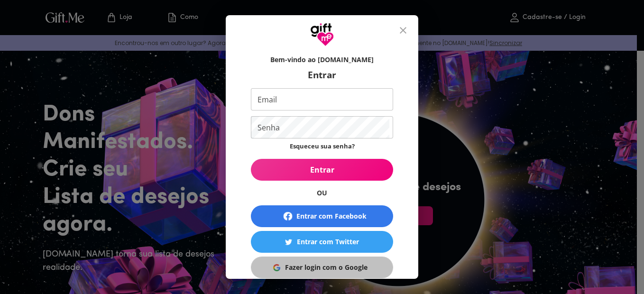 This screenshot has height=294, width=644. Describe the element at coordinates (322, 193) in the screenshot. I see `h6: OU` at that location.